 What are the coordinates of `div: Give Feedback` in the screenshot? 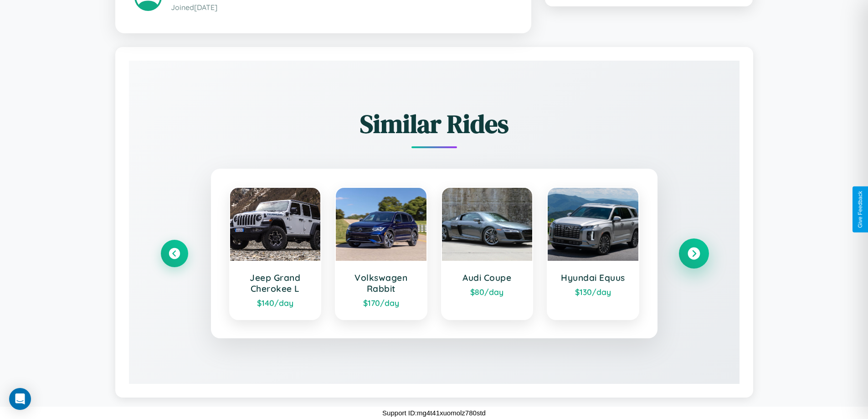 It's located at (860, 210).